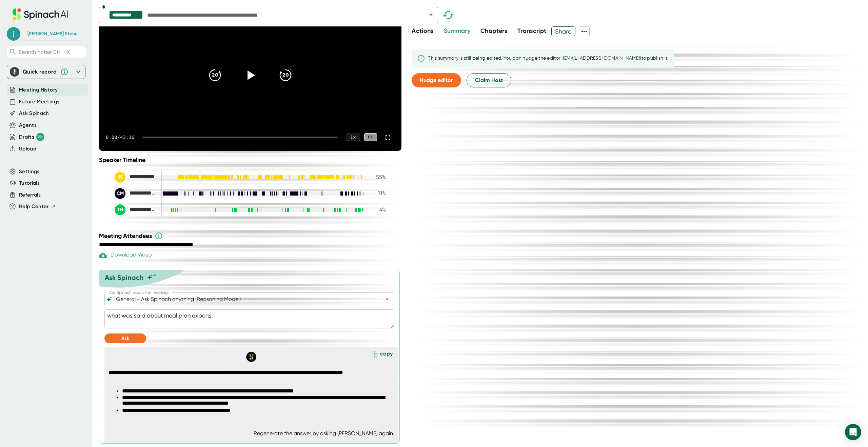 This screenshot has width=868, height=447. I want to click on button: Transcript, so click(532, 31).